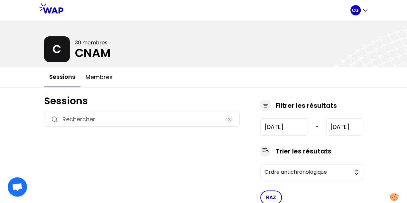  What do you see at coordinates (142, 101) in the screenshot?
I see `h1: Sessions` at bounding box center [142, 101].